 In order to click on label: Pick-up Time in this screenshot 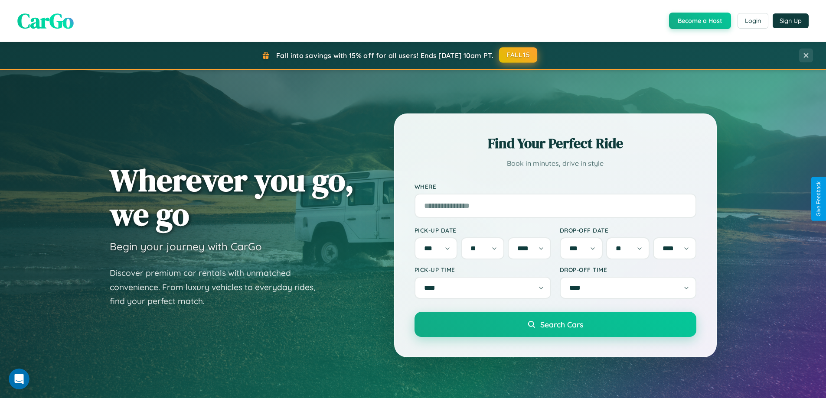, I will do `click(483, 270)`.